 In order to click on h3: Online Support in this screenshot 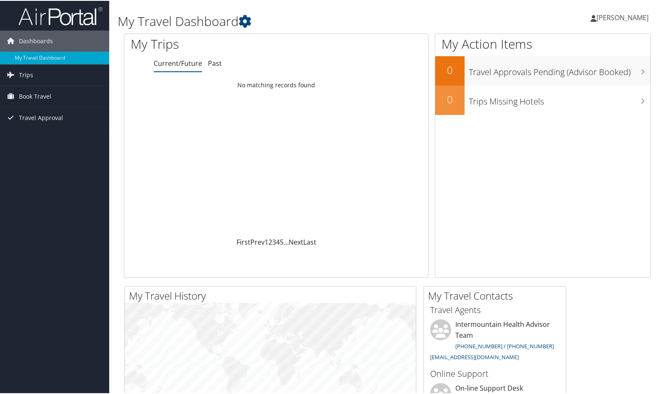, I will do `click(495, 373)`.